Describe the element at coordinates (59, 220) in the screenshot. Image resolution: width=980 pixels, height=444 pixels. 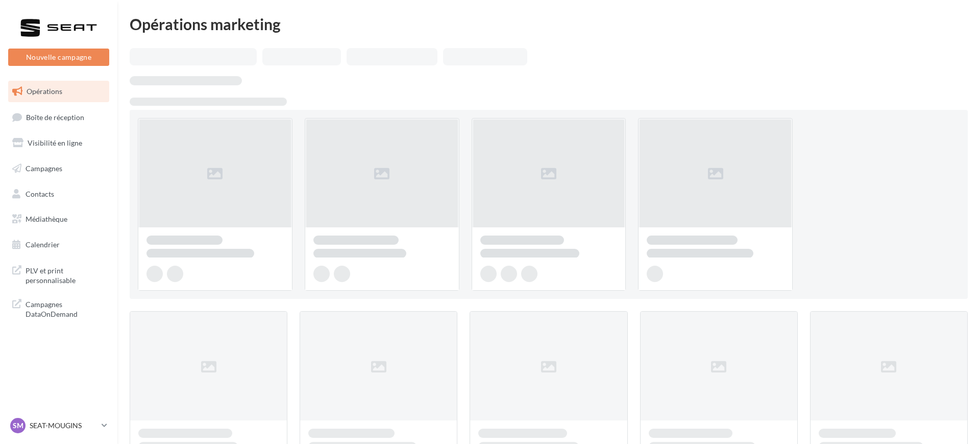
I see `a: Médiathèque` at that location.